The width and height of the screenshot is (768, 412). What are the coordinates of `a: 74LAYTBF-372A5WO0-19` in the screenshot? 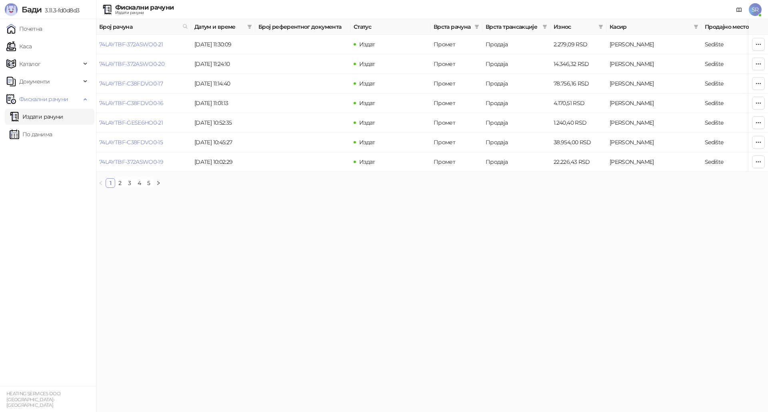 It's located at (131, 162).